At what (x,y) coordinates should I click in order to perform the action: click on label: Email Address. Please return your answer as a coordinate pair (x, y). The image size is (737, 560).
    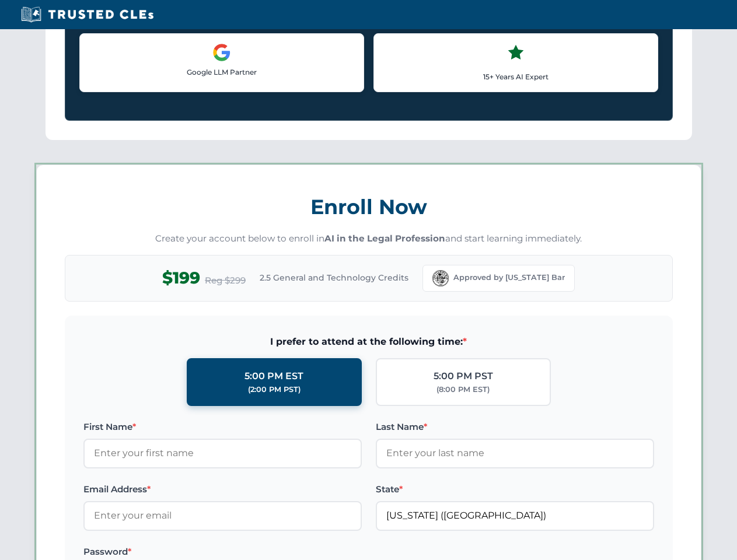
    Looking at the image, I should click on (222, 489).